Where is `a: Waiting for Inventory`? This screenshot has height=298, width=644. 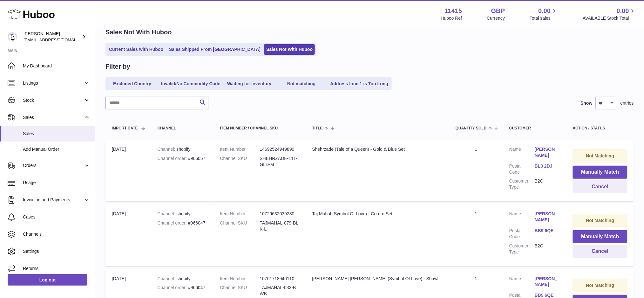
a: Waiting for Inventory is located at coordinates (250, 84).